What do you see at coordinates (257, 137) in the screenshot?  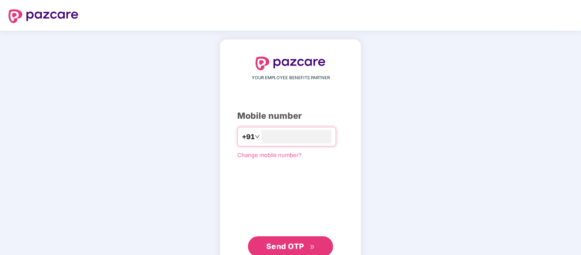 I see `span: down` at bounding box center [257, 137].